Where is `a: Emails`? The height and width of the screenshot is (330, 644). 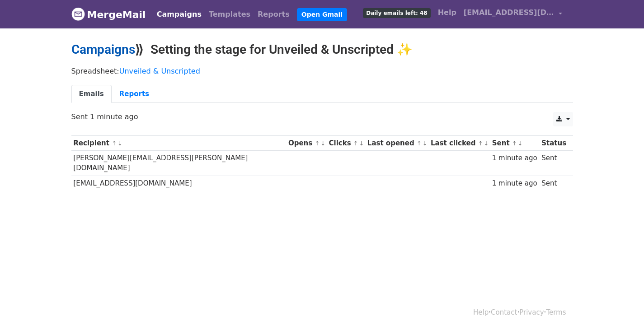 a: Emails is located at coordinates (91, 94).